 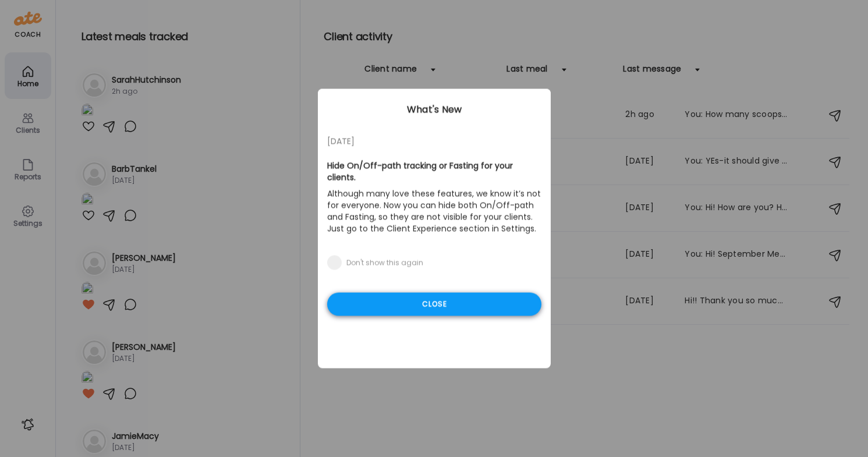 What do you see at coordinates (434, 211) in the screenshot?
I see `p: Although many love these features, we know it’s not for everyone. Now you can hide both On/Off-pa...` at bounding box center [434, 211].